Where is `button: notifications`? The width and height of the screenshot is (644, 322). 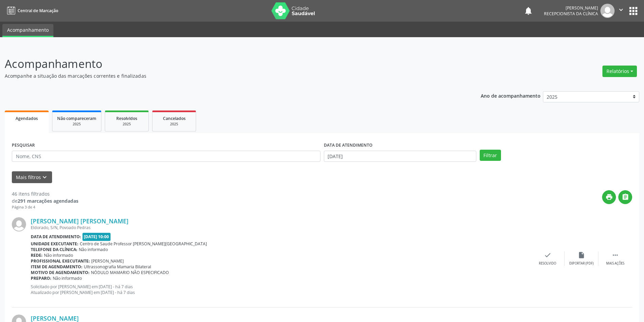 button: notifications is located at coordinates (529, 11).